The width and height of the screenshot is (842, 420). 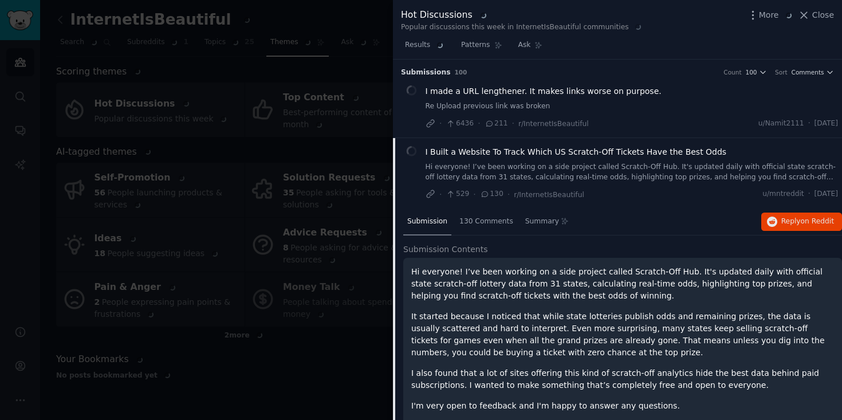 I want to click on span: Results, so click(x=425, y=45).